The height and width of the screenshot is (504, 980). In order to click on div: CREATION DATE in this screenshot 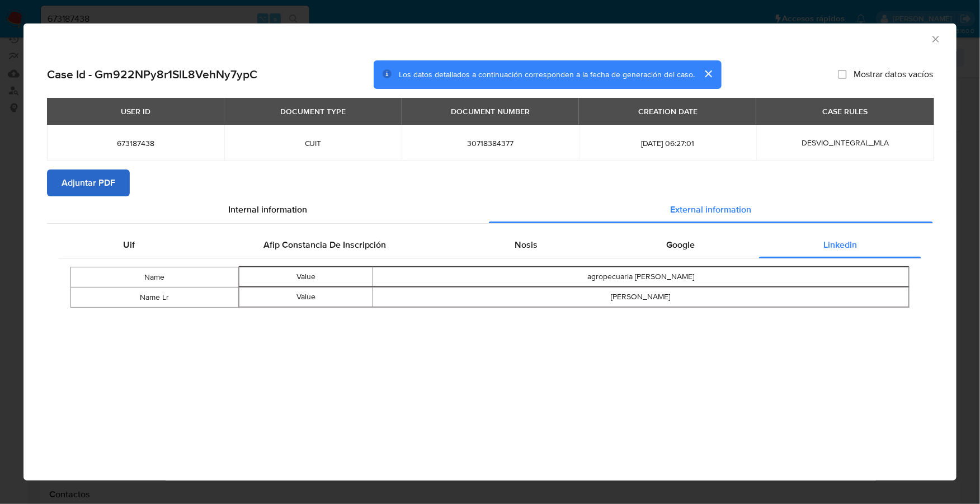, I will do `click(668, 111)`.